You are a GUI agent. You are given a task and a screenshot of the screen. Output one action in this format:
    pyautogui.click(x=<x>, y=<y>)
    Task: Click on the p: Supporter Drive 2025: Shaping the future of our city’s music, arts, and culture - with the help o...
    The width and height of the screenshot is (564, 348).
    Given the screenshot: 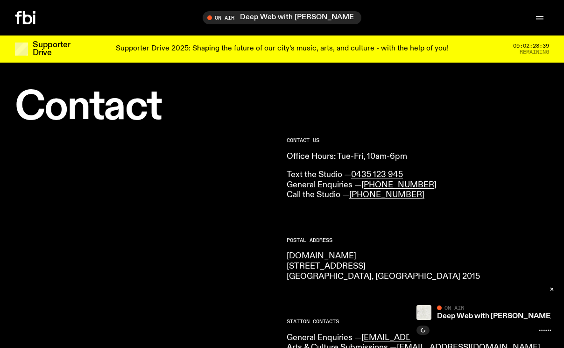 What is the action you would take?
    pyautogui.click(x=282, y=49)
    